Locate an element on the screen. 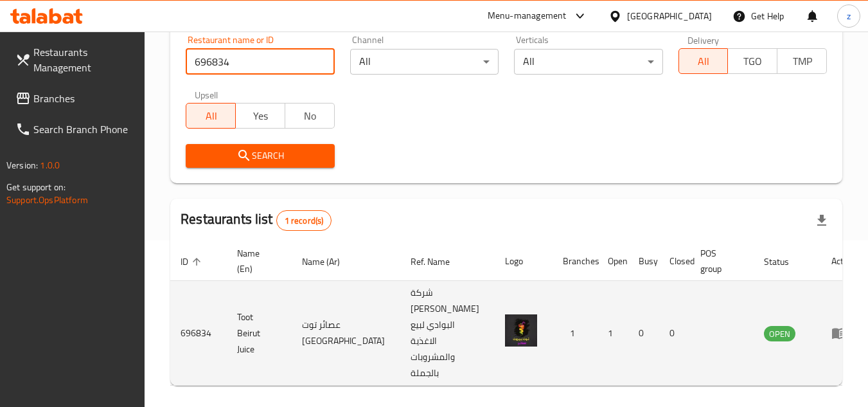 The image size is (868, 407). span: OPEN is located at coordinates (779, 334).